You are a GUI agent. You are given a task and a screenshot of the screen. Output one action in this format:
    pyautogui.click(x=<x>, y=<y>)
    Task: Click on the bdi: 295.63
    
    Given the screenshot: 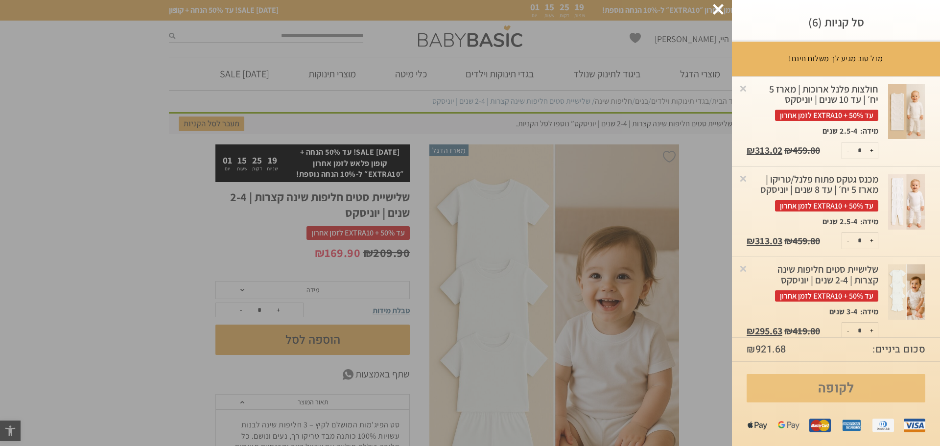 What is the action you would take?
    pyautogui.click(x=764, y=331)
    